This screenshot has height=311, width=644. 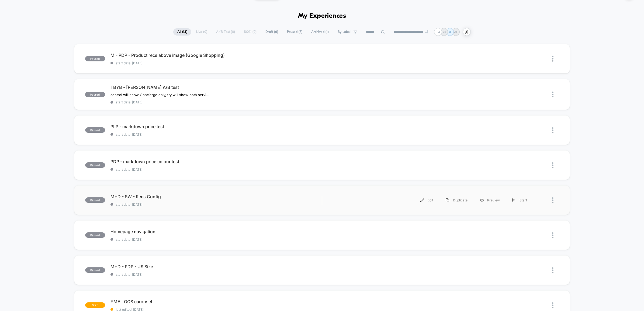 What do you see at coordinates (216, 55) in the screenshot?
I see `span: M - PDP - Product recs above image (Google Shopping)` at bounding box center [216, 55].